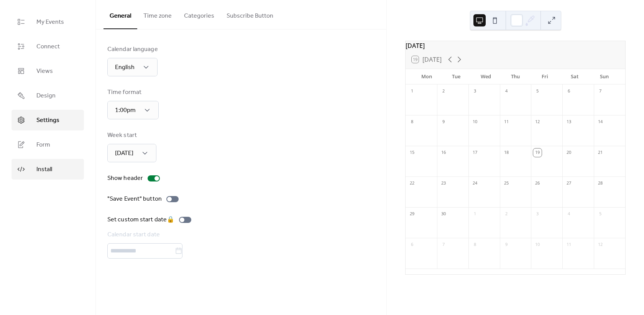 The width and height of the screenshot is (644, 315). What do you see at coordinates (50, 22) in the screenshot?
I see `span: My Events` at bounding box center [50, 22].